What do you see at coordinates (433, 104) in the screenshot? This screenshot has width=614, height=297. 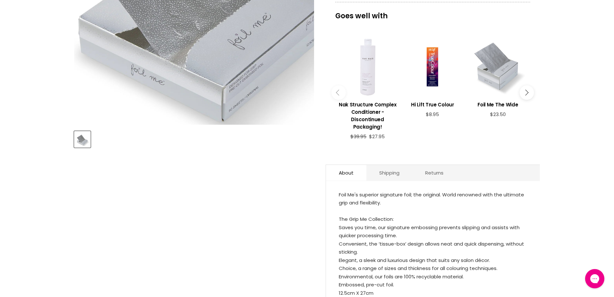 I see `h3: Hi Lift True Colour` at bounding box center [433, 104].